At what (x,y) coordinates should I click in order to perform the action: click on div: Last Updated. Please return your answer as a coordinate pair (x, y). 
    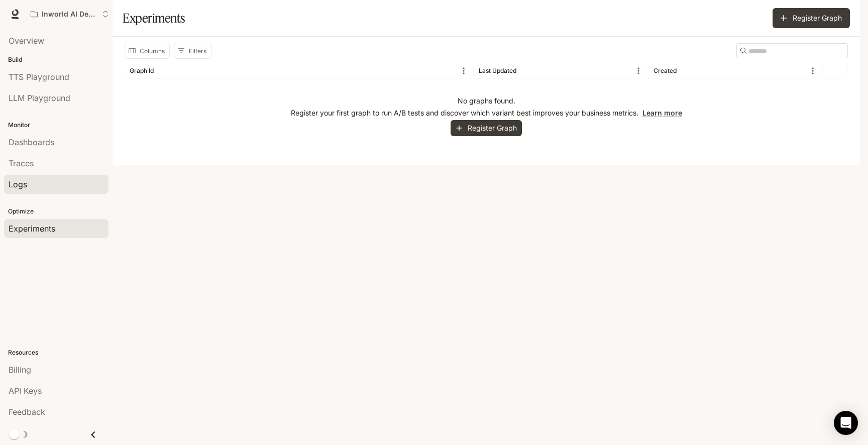
    Looking at the image, I should click on (498, 70).